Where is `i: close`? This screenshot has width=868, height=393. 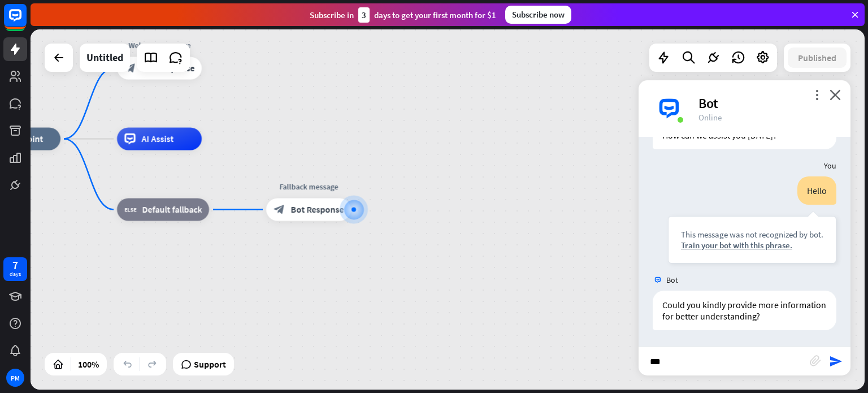
i: close is located at coordinates (835, 95).